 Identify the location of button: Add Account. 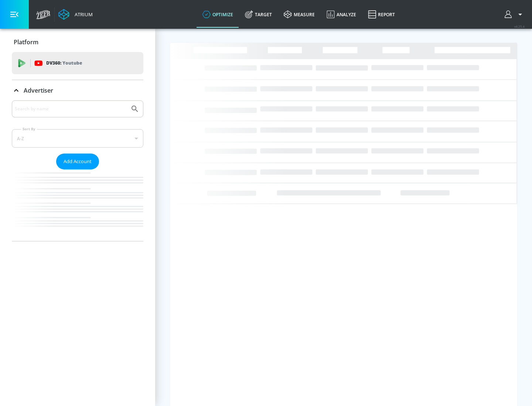
(78, 161).